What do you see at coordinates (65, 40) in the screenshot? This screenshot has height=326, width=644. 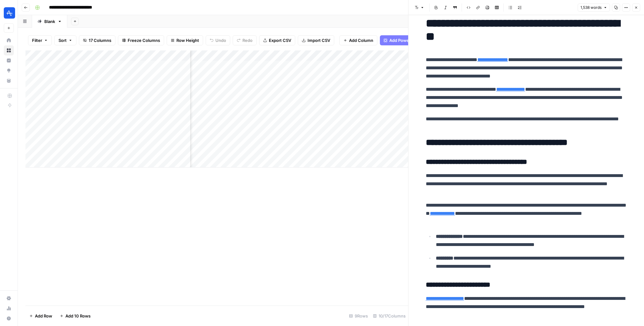 I see `button: Sort` at bounding box center [65, 40].